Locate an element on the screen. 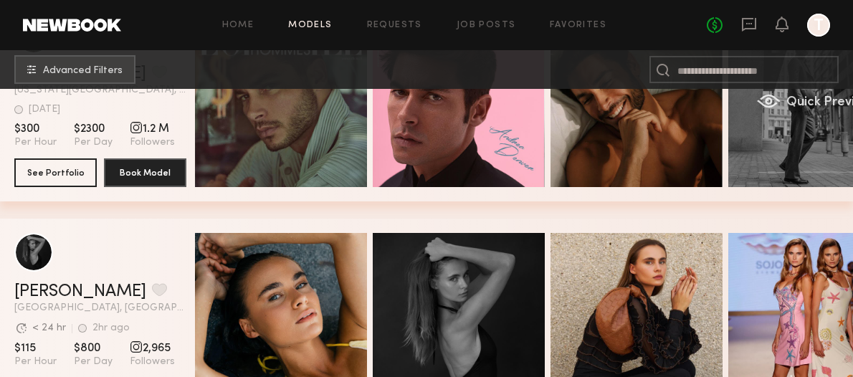  a: See Portfolio is located at coordinates (55, 173).